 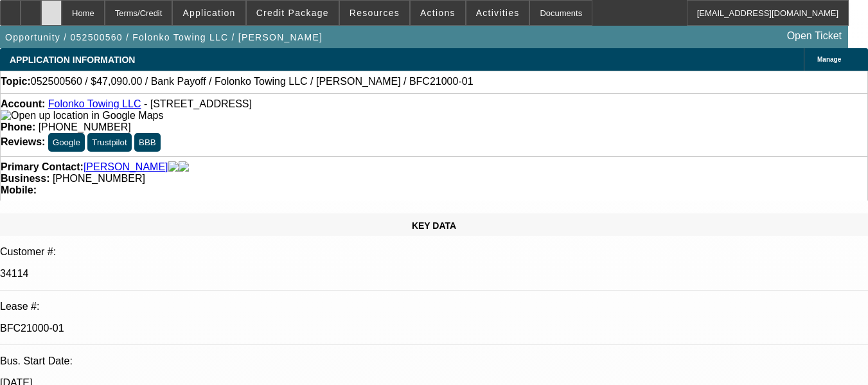 What do you see at coordinates (82, 116) in the screenshot?
I see `a: View Google Maps` at bounding box center [82, 116].